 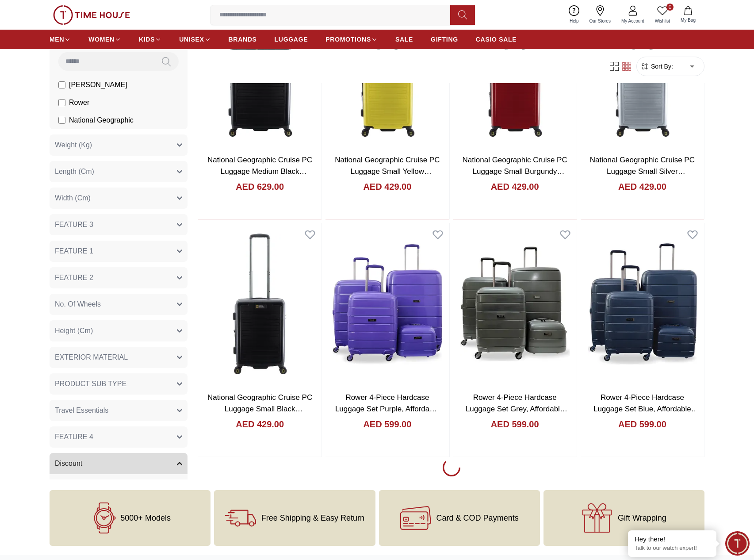 I want to click on span: 5000+ Models, so click(x=145, y=518).